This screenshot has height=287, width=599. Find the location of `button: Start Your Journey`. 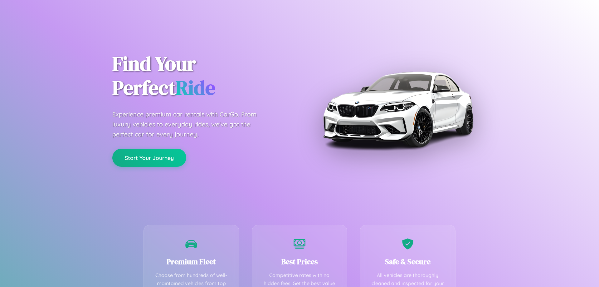

button: Start Your Journey is located at coordinates (149, 158).